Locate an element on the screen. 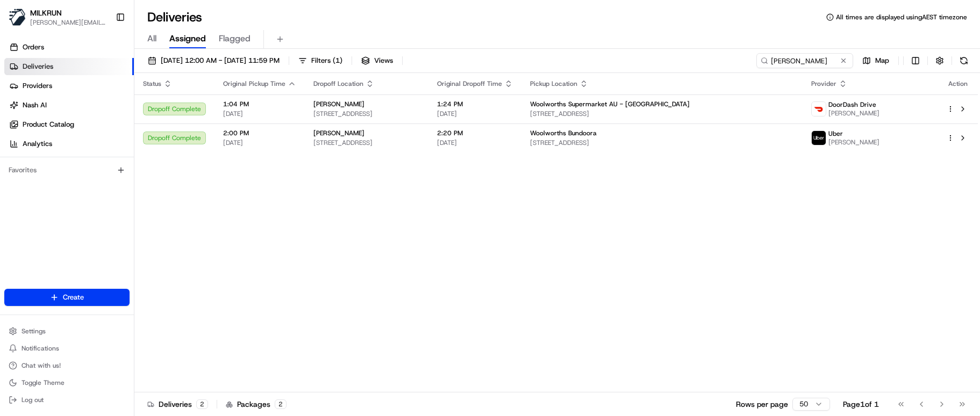 This screenshot has width=980, height=416. a: Orders is located at coordinates (69, 47).